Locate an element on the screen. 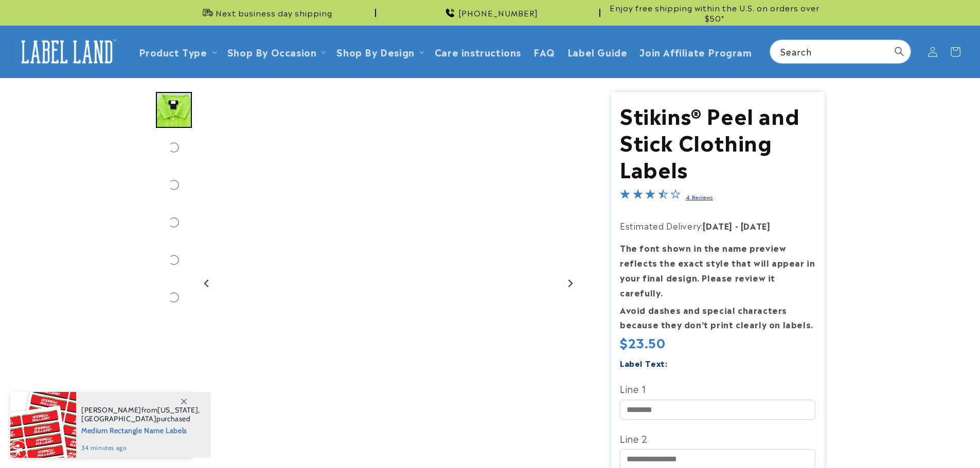  a: 4 Reviews is located at coordinates (699, 197).